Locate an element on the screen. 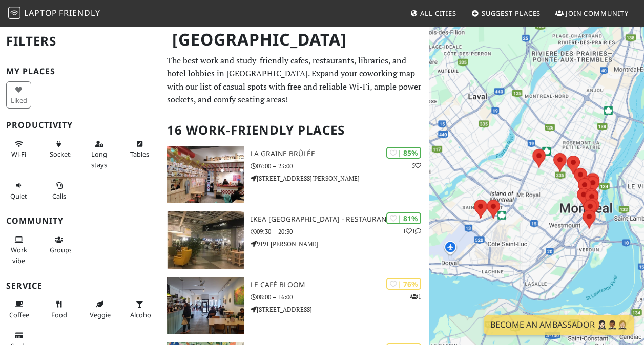 Image resolution: width=644 pixels, height=345 pixels. p: 5 is located at coordinates (417, 165).